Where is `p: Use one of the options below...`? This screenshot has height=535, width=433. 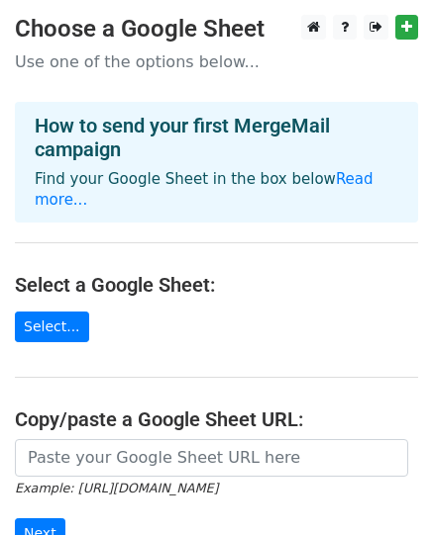
p: Use one of the options below... is located at coordinates (216, 61).